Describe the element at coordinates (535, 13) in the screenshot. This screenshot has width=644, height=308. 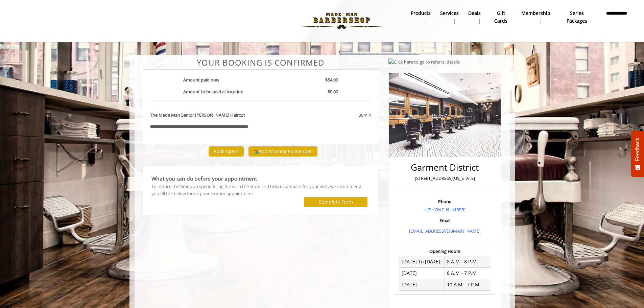
I see `b: Membership` at that location.